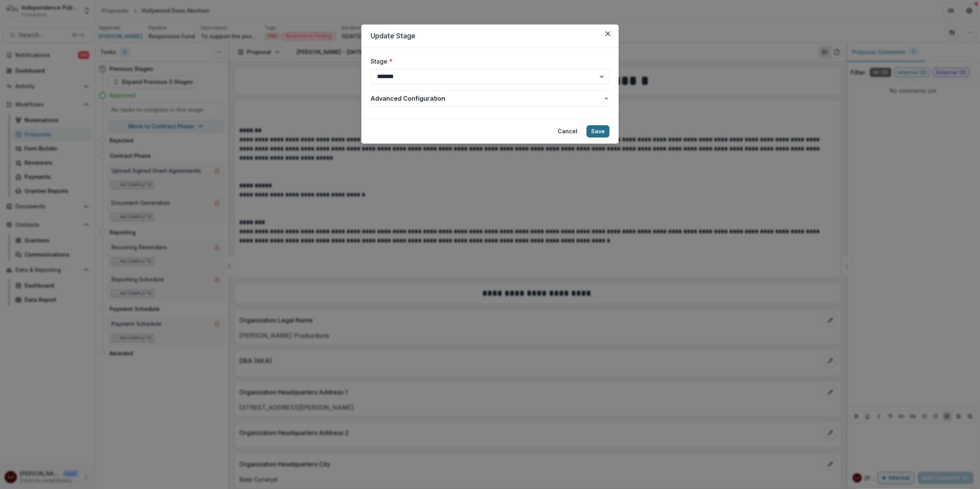 The width and height of the screenshot is (980, 489). Describe the element at coordinates (490, 98) in the screenshot. I see `button: Advanced Configuration` at that location.